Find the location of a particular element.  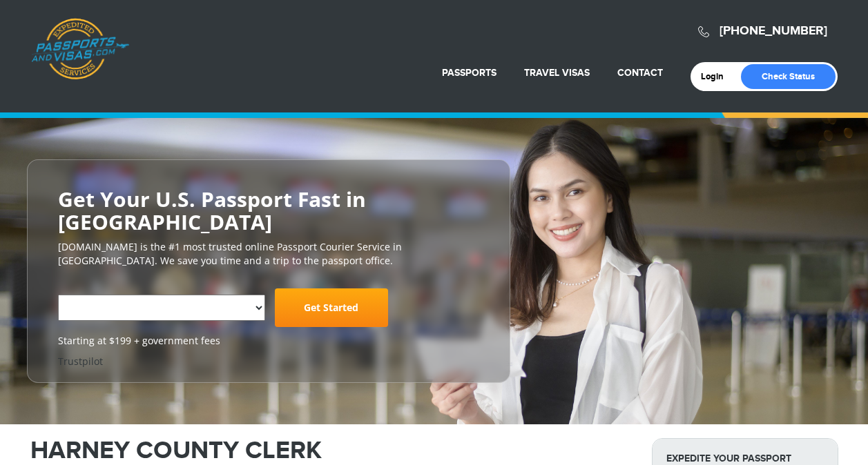

a: Login is located at coordinates (716, 77).